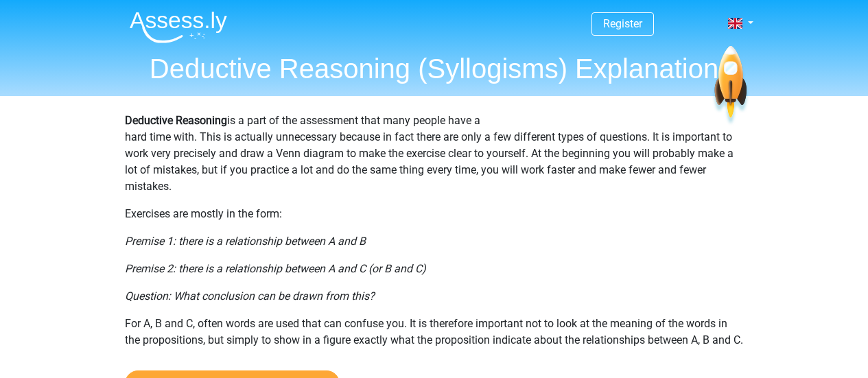 The width and height of the screenshot is (868, 378). What do you see at coordinates (175, 120) in the screenshot?
I see `b: Deductive Reasoning` at bounding box center [175, 120].